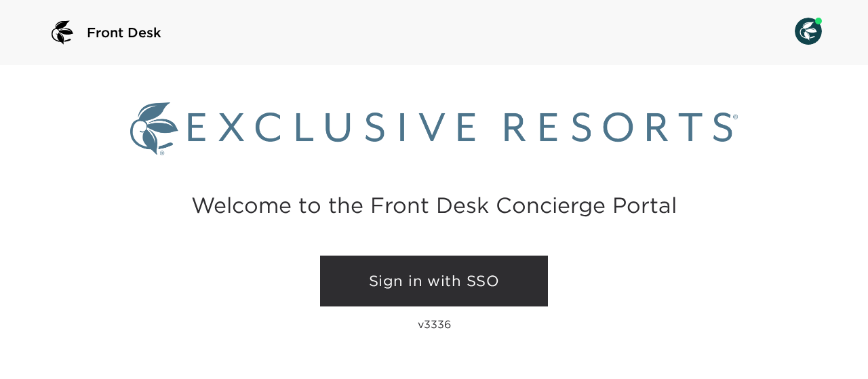 This screenshot has height=379, width=868. What do you see at coordinates (809, 32) in the screenshot?
I see `img: User` at bounding box center [809, 32].